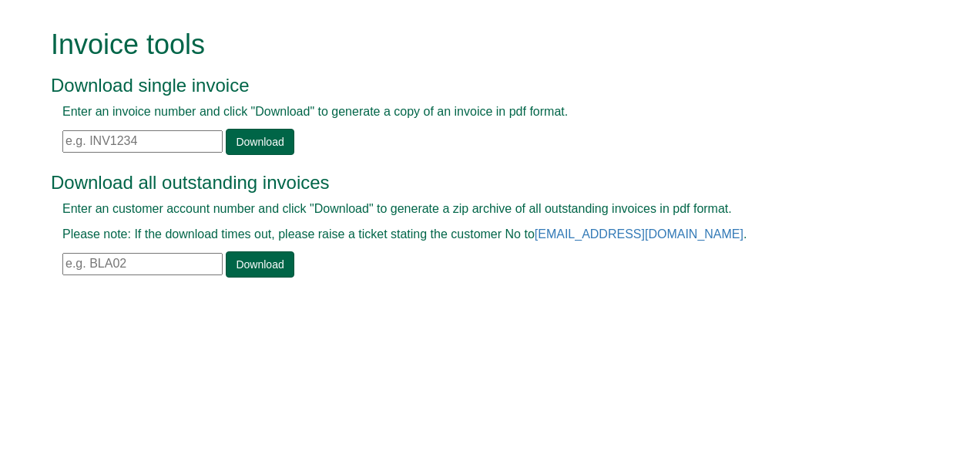 Image resolution: width=980 pixels, height=458 pixels. I want to click on h1: Invoice tools, so click(472, 44).